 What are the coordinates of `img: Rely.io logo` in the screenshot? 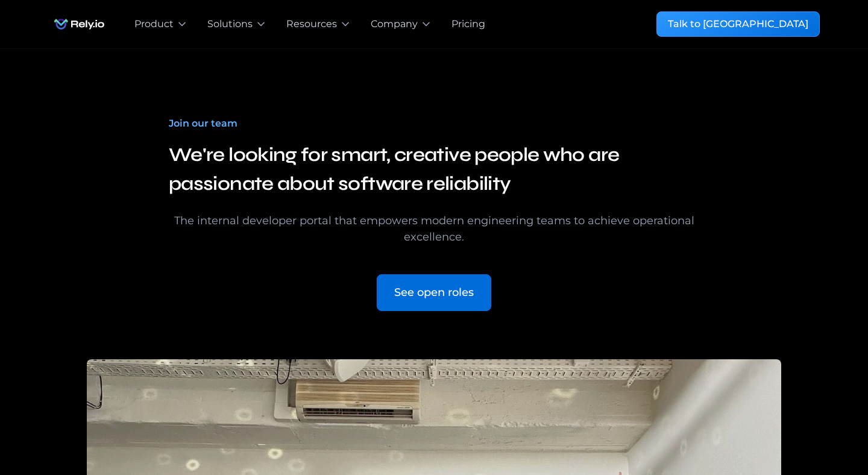 It's located at (79, 24).